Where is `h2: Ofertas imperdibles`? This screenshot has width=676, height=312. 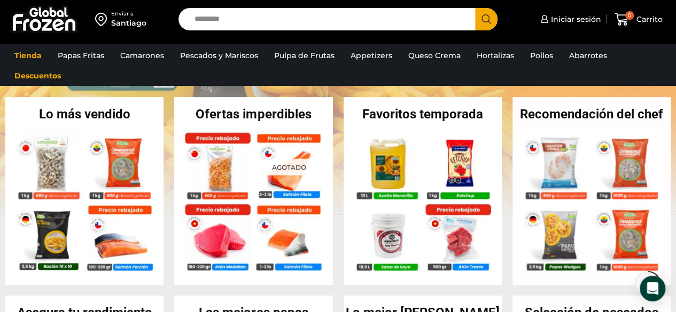 h2: Ofertas imperdibles is located at coordinates (253, 114).